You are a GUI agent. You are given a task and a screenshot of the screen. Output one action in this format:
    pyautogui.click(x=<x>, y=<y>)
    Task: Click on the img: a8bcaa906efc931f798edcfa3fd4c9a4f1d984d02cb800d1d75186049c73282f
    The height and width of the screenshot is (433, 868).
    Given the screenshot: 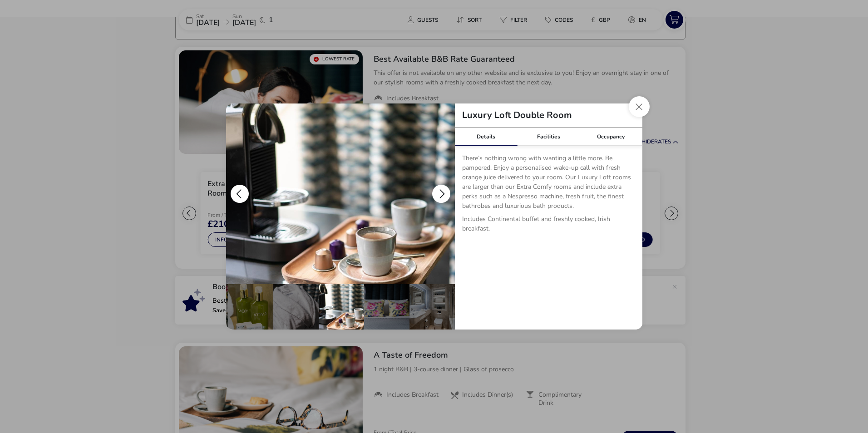 What is the action you would take?
    pyautogui.click(x=341, y=194)
    